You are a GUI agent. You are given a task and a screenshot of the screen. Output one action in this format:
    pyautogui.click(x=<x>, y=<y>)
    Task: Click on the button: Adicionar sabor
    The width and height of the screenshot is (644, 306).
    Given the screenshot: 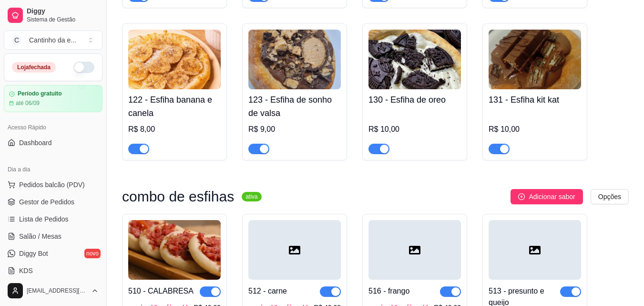 What is the action you would take?
    pyautogui.click(x=546, y=196)
    